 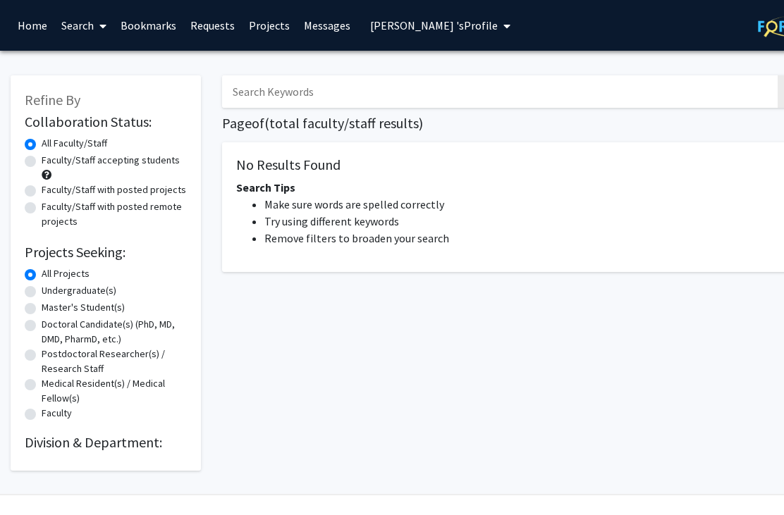 I want to click on label: Faculty, so click(x=56, y=413).